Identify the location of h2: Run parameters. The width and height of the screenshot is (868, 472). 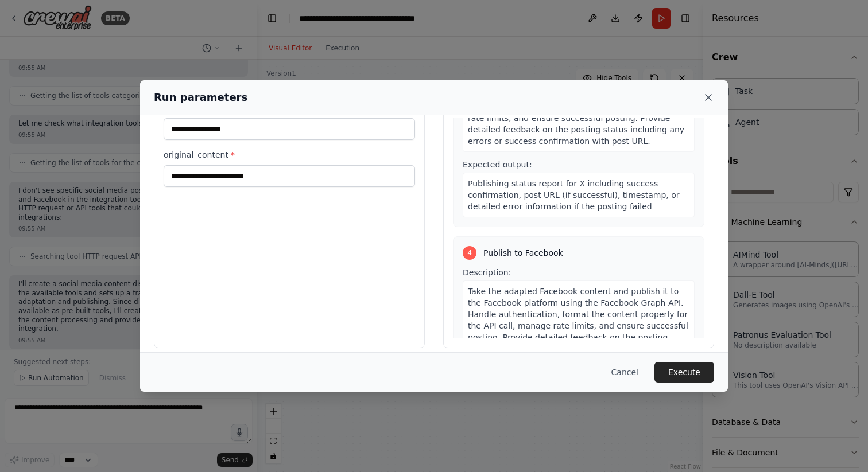
(200, 97).